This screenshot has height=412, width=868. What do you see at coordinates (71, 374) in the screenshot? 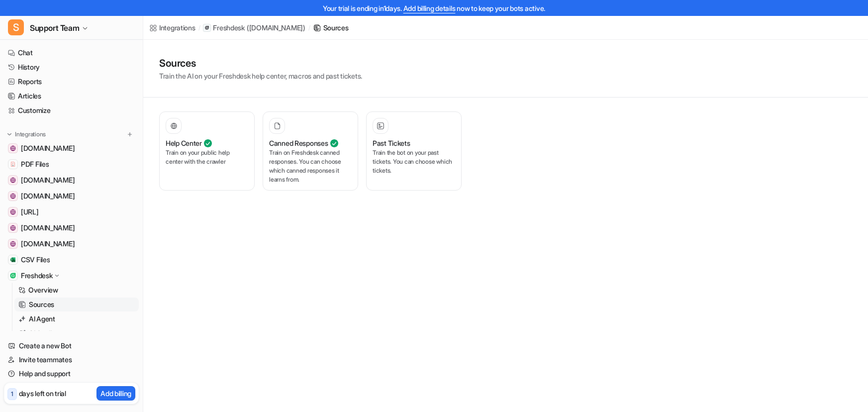
I see `a: Help and support` at bounding box center [71, 374].